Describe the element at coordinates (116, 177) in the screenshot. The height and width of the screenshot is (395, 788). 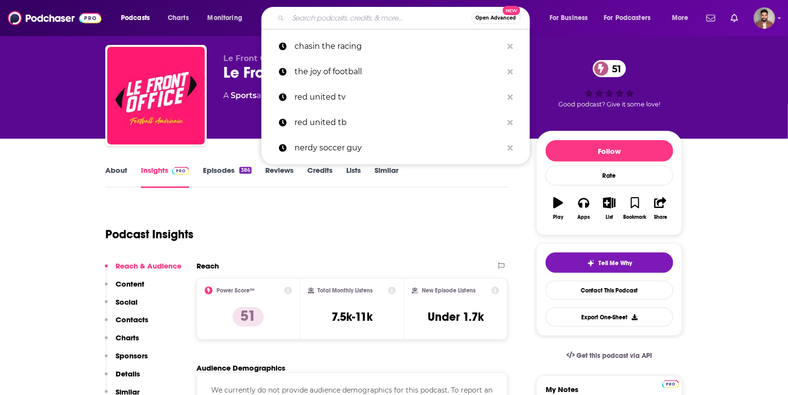
I see `a: About` at that location.